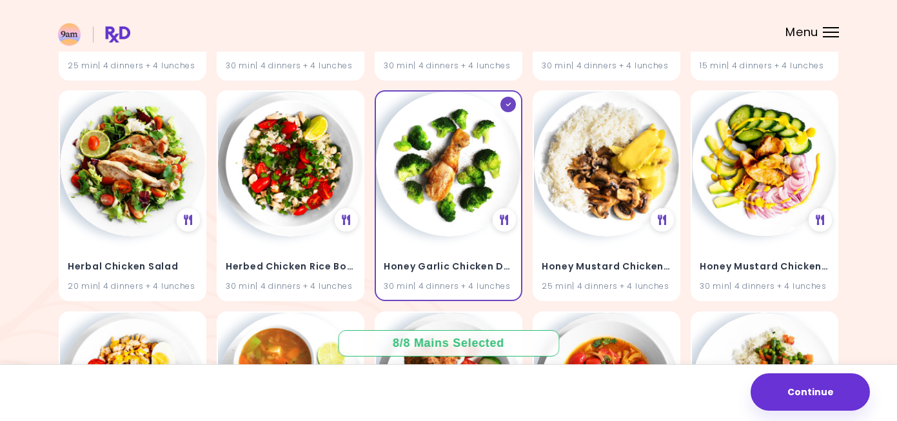 The height and width of the screenshot is (421, 897). Describe the element at coordinates (802, 32) in the screenshot. I see `span: Menu` at that location.